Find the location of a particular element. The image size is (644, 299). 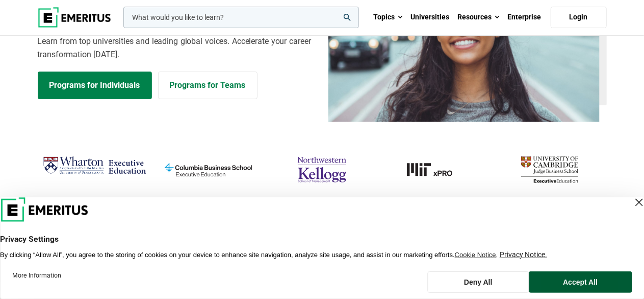

img: Wharton Executive Education is located at coordinates (95, 166).